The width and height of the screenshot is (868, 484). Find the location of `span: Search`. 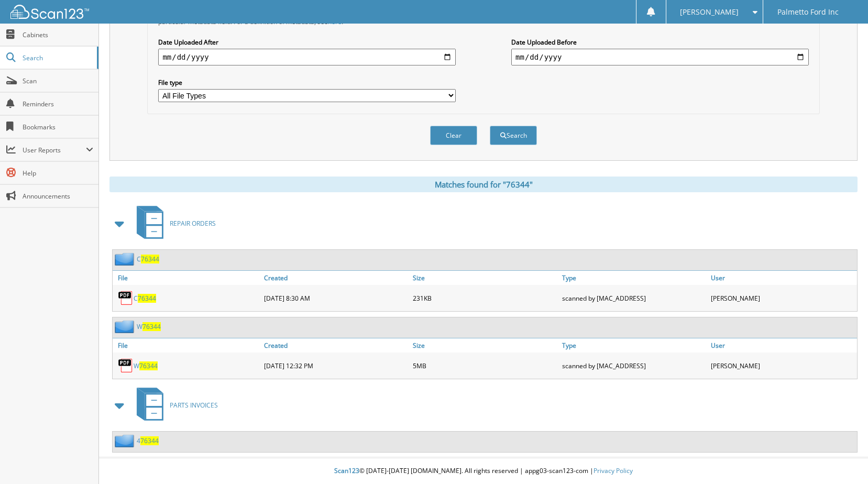

span: Search is located at coordinates (58, 58).